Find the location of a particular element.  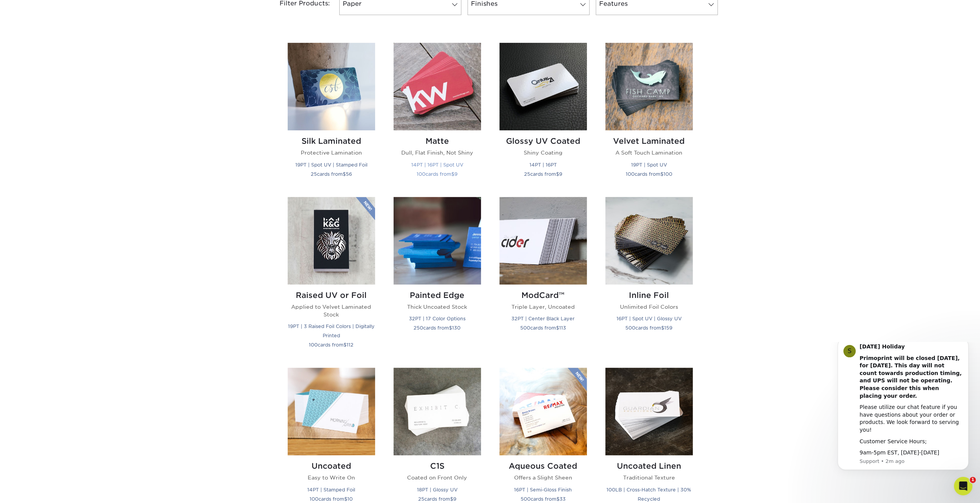

p: Dull, Flat Finish, Not Shiny is located at coordinates (437, 153).